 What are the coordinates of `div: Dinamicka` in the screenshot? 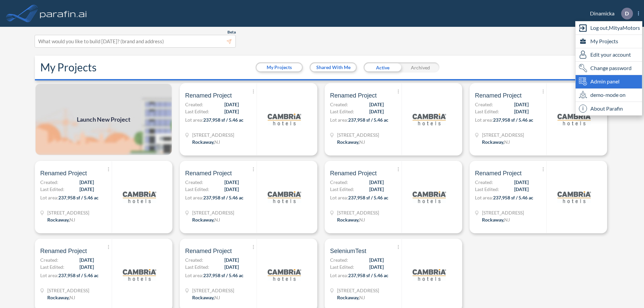 It's located at (609, 14).